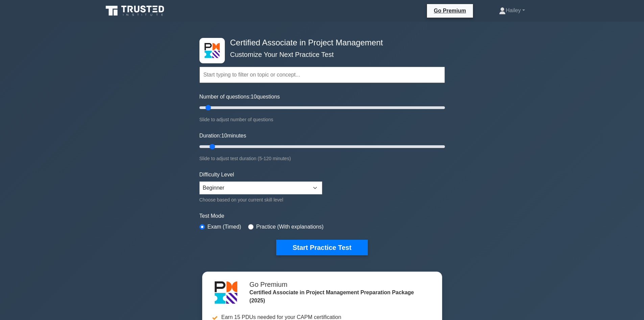 This screenshot has height=320, width=644. What do you see at coordinates (217, 175) in the screenshot?
I see `label: Difficulty Level` at bounding box center [217, 175].